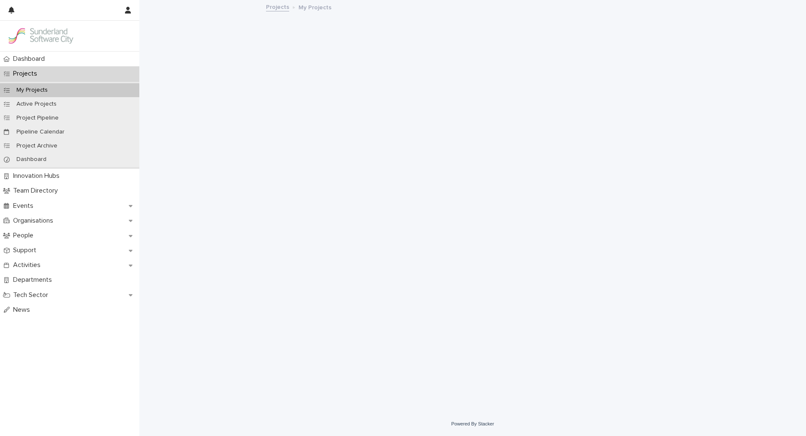  What do you see at coordinates (36, 104) in the screenshot?
I see `p: Active Projects` at bounding box center [36, 104].